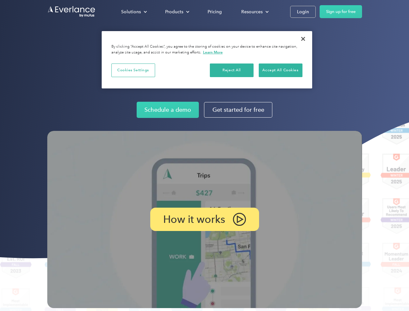 Image resolution: width=409 pixels, height=311 pixels. I want to click on button: Reject All, so click(231, 70).